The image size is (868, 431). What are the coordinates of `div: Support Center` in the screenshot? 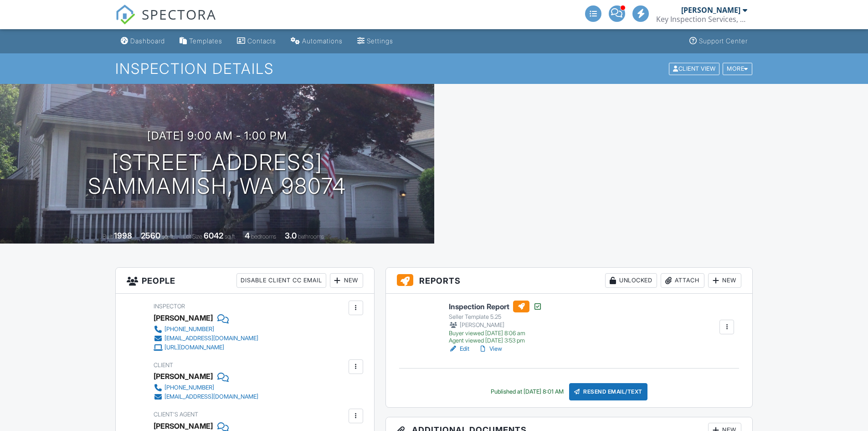 It's located at (723, 40).